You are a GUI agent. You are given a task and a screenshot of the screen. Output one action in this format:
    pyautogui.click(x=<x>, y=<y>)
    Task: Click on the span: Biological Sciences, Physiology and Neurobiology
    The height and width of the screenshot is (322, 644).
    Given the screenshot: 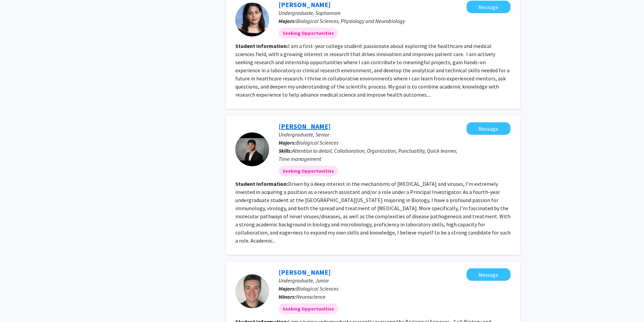 What is the action you would take?
    pyautogui.click(x=350, y=21)
    